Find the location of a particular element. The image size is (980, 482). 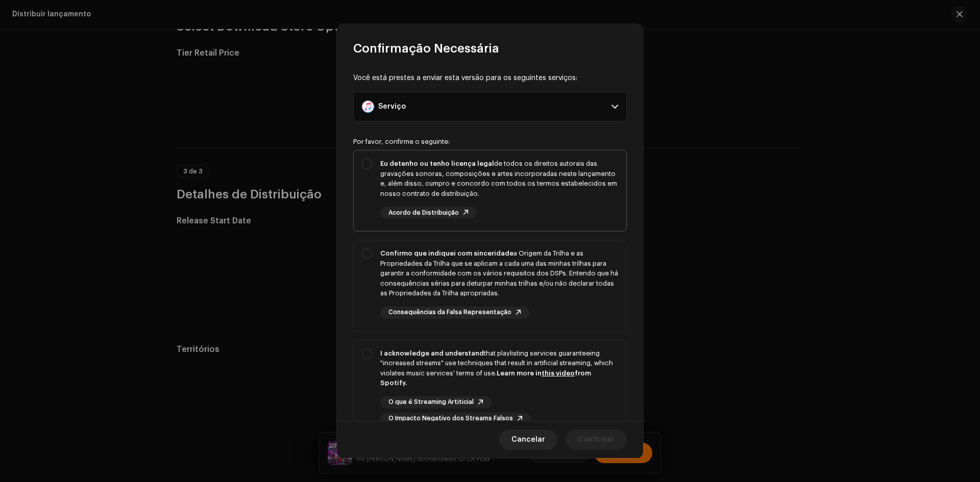

button: Cancelar is located at coordinates (528, 440).